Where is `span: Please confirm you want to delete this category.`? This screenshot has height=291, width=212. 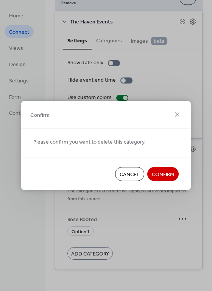 span: Please confirm you want to delete this category. is located at coordinates (89, 142).